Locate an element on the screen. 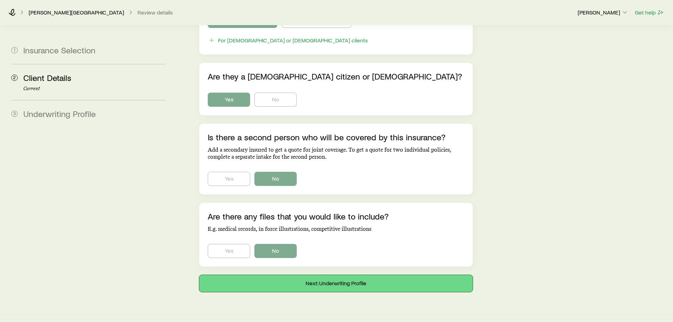 Image resolution: width=673 pixels, height=322 pixels. button: Next: Underwriting Profile is located at coordinates (336, 283).